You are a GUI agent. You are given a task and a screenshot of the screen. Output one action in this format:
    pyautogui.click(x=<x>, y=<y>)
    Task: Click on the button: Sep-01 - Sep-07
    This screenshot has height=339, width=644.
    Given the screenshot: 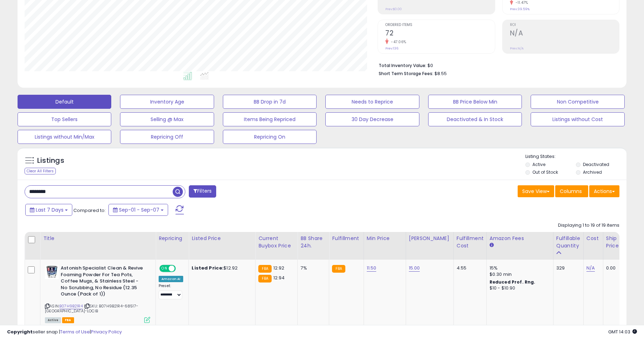 What is the action you would take?
    pyautogui.click(x=139, y=210)
    